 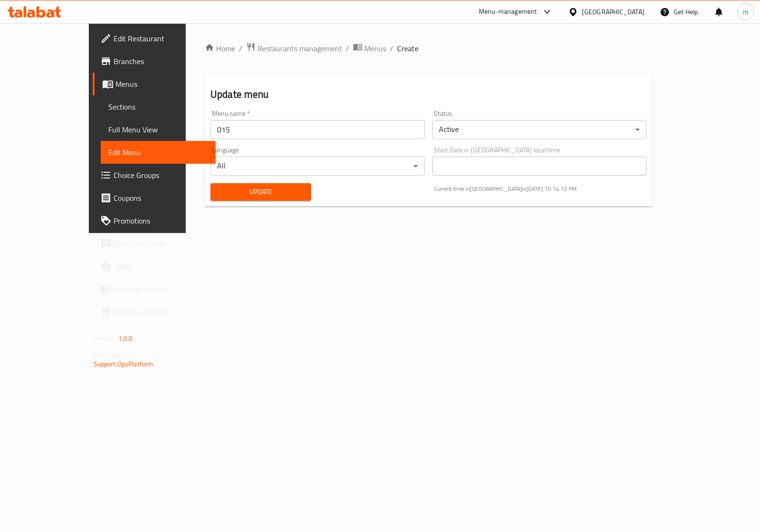 I want to click on span: 1.0.0, so click(x=125, y=338).